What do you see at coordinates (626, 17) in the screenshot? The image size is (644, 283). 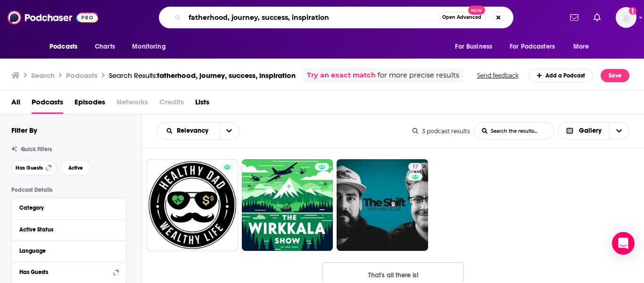 I see `img: User Profile` at bounding box center [626, 17].